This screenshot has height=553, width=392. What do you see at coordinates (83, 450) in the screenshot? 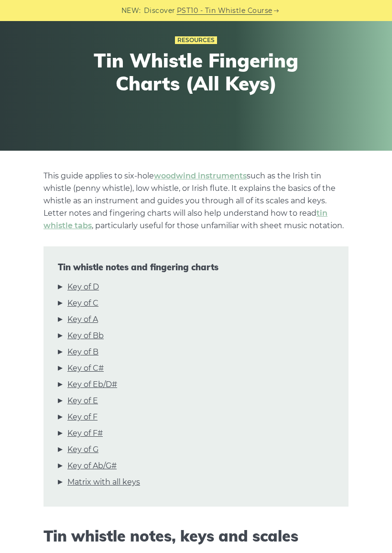
I see `a: Key of G` at bounding box center [83, 450].